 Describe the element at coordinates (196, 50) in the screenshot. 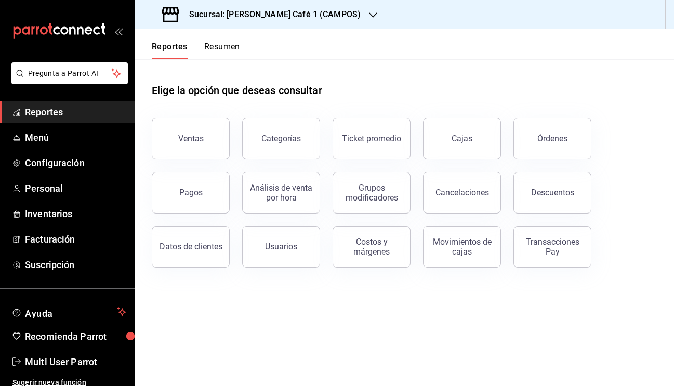

I see `div: navigation tabs` at that location.